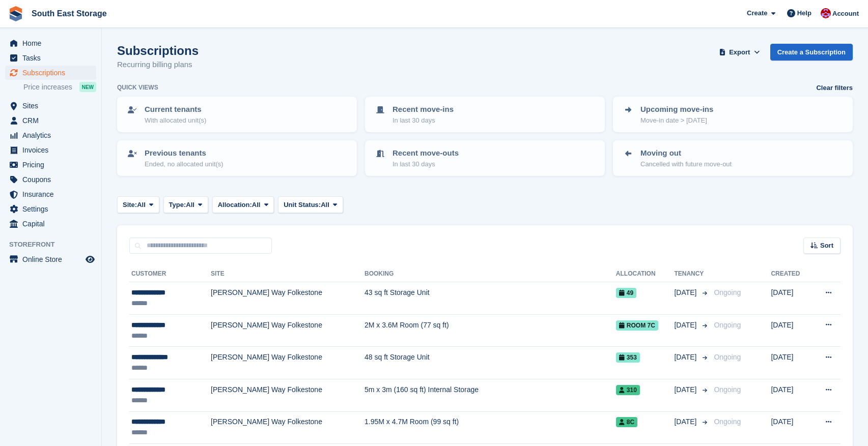  What do you see at coordinates (739, 53) in the screenshot?
I see `span: Export` at bounding box center [739, 53].